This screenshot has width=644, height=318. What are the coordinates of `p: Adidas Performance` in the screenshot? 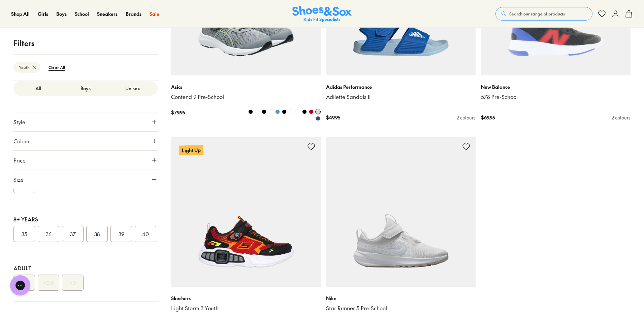 It's located at (401, 87).